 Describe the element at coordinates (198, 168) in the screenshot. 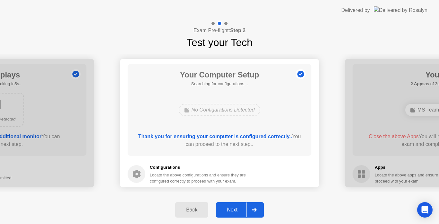

I see `h5: Configurations` at that location.